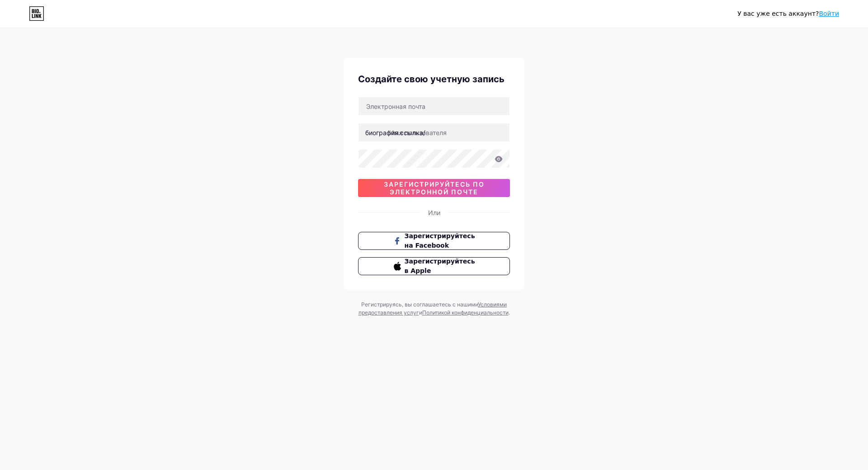  What do you see at coordinates (465, 312) in the screenshot?
I see `a: Политикой конфиденциальности` at bounding box center [465, 312].